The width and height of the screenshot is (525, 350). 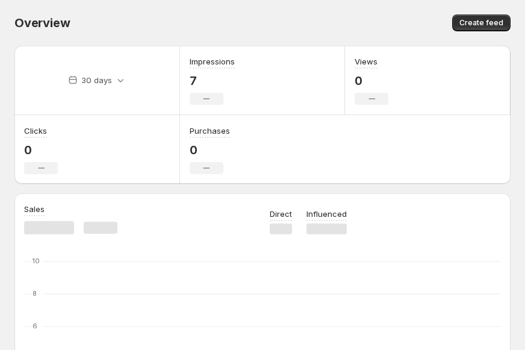 I want to click on p: Influenced, so click(x=326, y=214).